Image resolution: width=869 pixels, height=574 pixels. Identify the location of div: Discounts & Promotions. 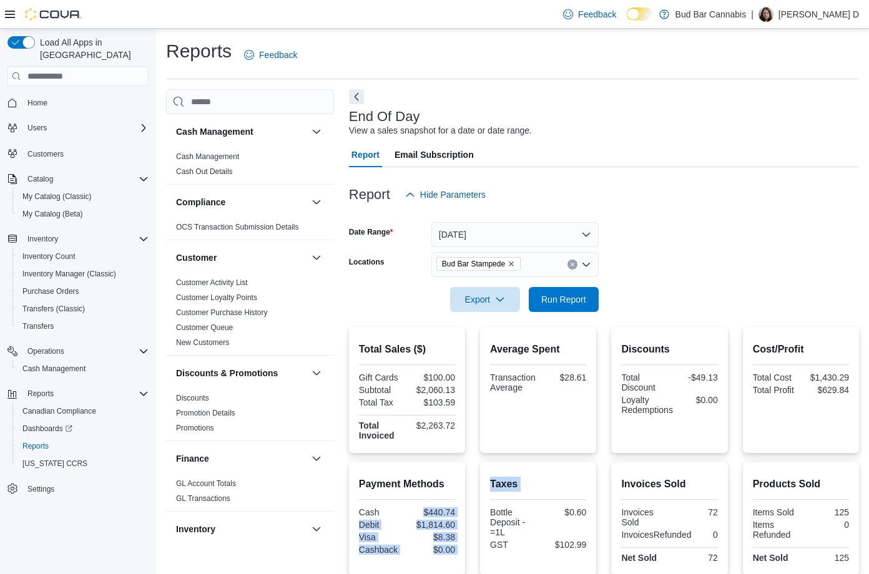
(250, 416).